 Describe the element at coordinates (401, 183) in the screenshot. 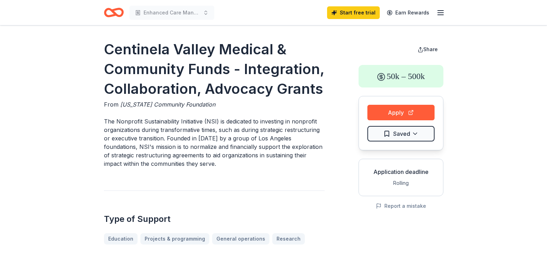

I see `div: Rolling` at that location.